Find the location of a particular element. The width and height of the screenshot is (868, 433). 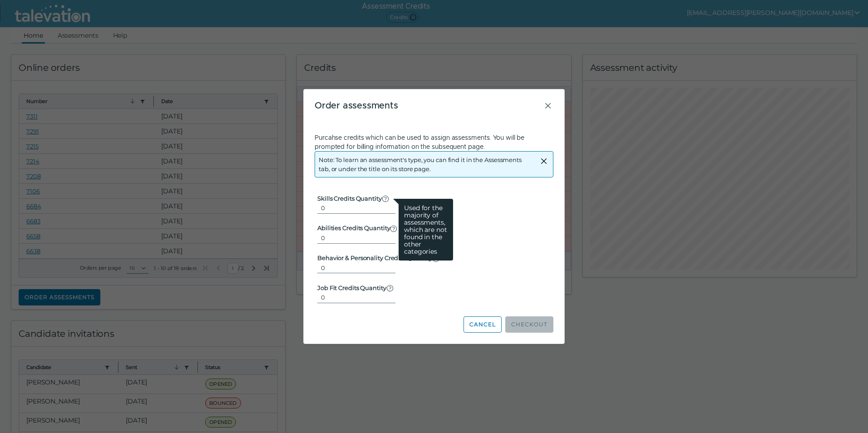

h3: Order assessments is located at coordinates (429, 106).